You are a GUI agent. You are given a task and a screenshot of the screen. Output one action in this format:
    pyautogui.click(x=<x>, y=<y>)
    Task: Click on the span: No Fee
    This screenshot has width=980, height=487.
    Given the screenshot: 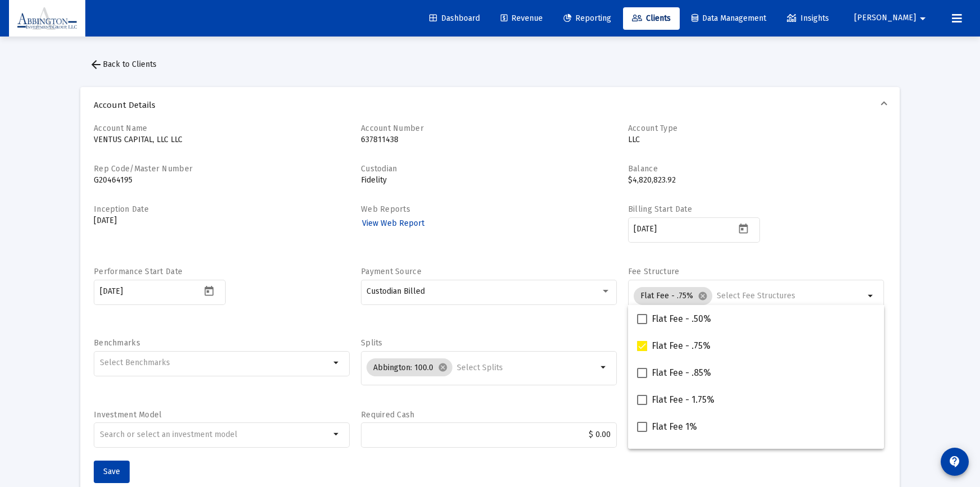 What is the action you would take?
    pyautogui.click(x=665, y=454)
    